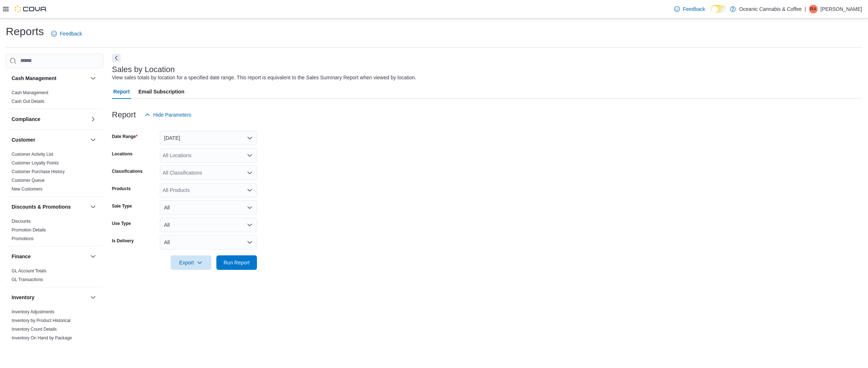 The image size is (868, 368). What do you see at coordinates (719, 9) in the screenshot?
I see `input: Dark Mode` at bounding box center [719, 9].